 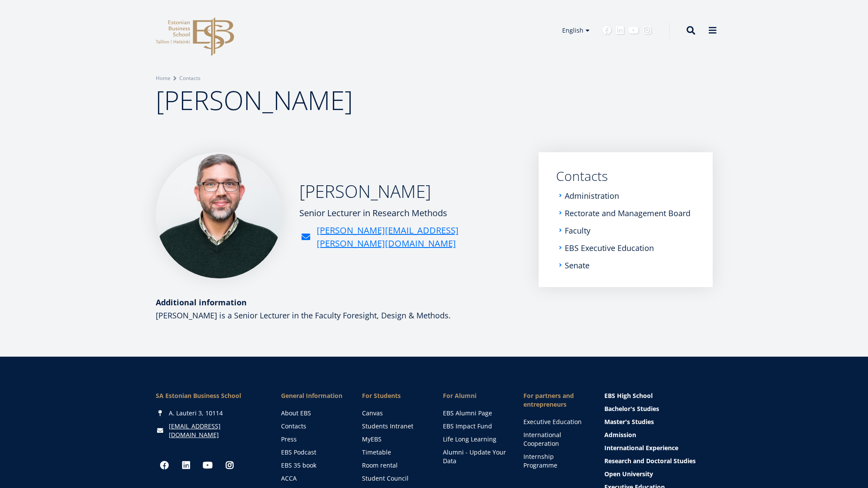 I want to click on a: Admission, so click(x=659, y=435).